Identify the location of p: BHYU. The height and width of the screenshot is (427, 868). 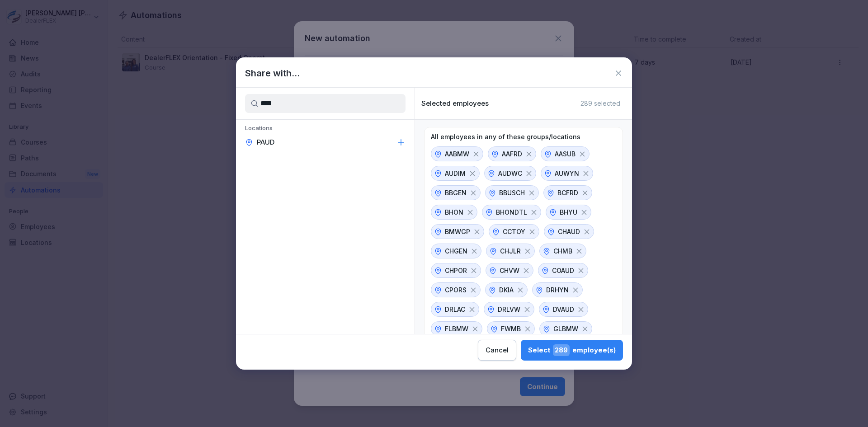
(568, 212).